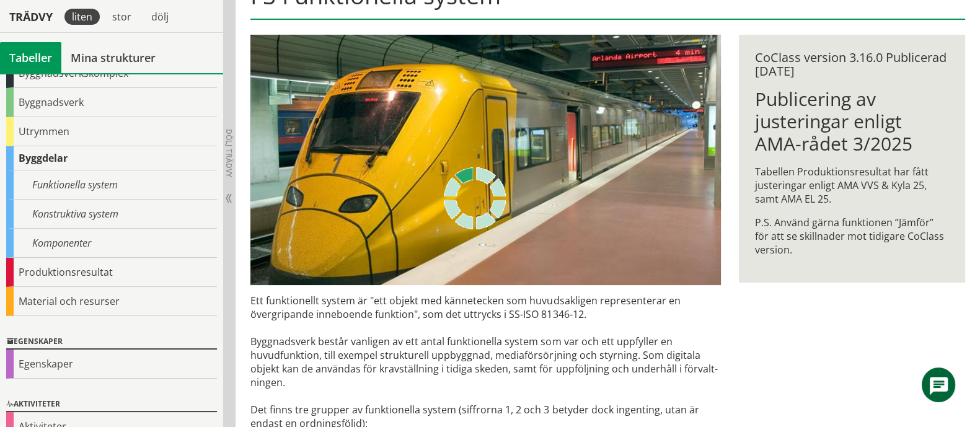 The image size is (980, 427). Describe the element at coordinates (228, 153) in the screenshot. I see `span: Dölj trädvy` at that location.